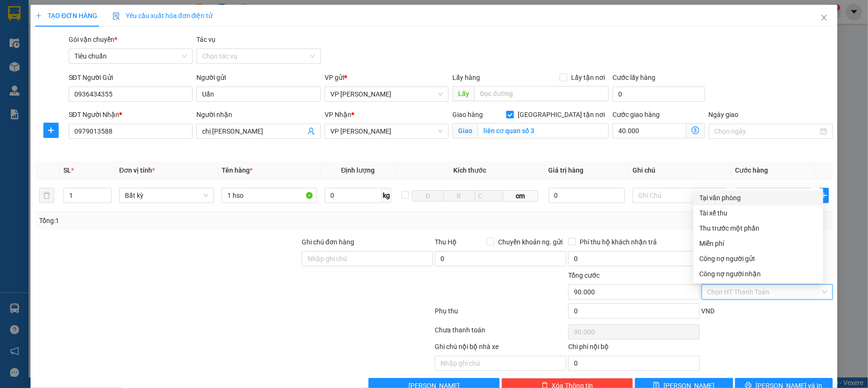 The image size is (868, 388). I want to click on span: user-add, so click(311, 131).